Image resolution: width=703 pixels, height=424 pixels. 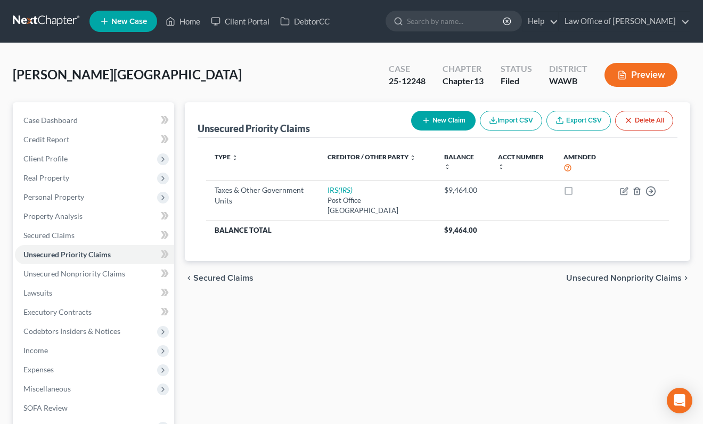 I want to click on a: Help, so click(x=540, y=21).